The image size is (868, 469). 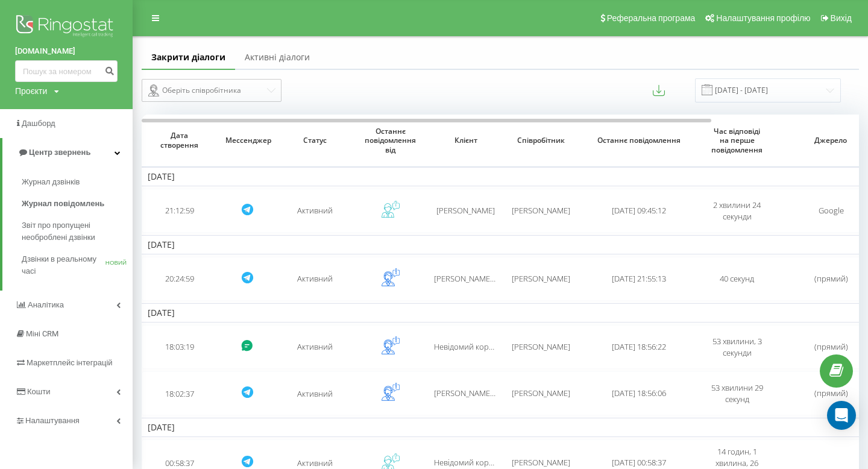 What do you see at coordinates (737, 279) in the screenshot?
I see `font: 40 секунд` at bounding box center [737, 279].